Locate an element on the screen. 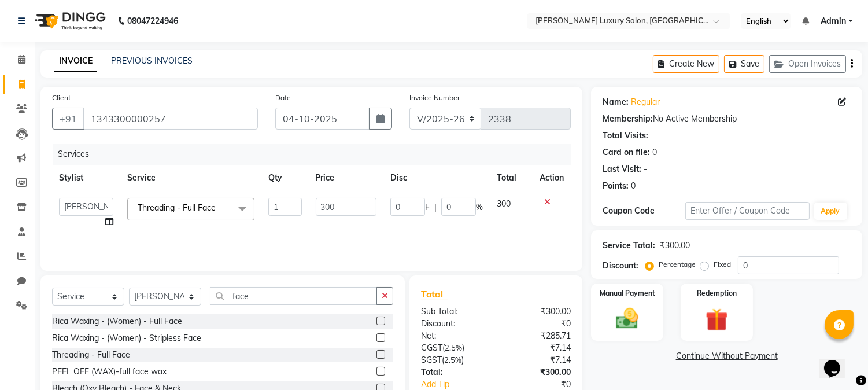  label: Invoice Number is located at coordinates (434, 98).